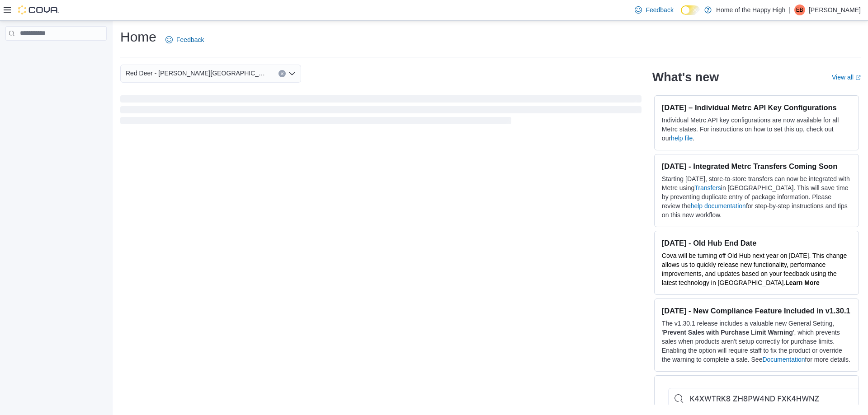 This screenshot has width=868, height=415. What do you see at coordinates (681, 139) in the screenshot?
I see `a: help file` at bounding box center [681, 139].